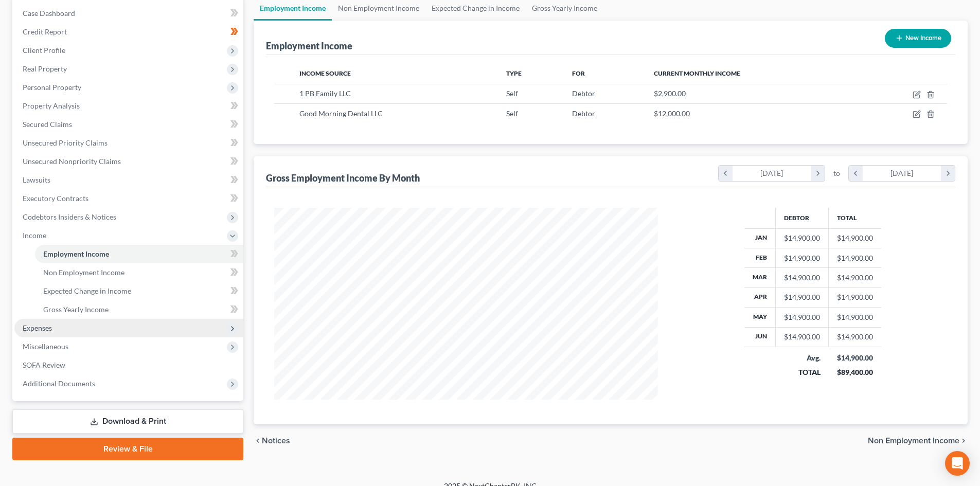 Image resolution: width=980 pixels, height=486 pixels. I want to click on a: Unsecured Nonpriority Claims, so click(129, 162).